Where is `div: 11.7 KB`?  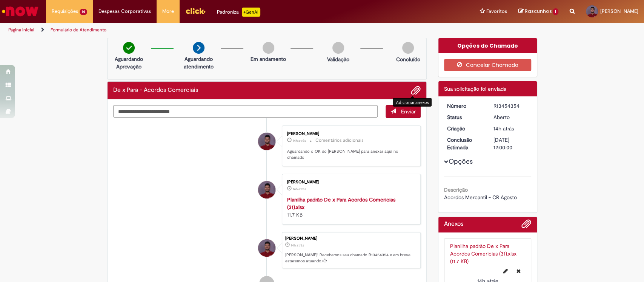
div: 11.7 KB is located at coordinates (350, 207).